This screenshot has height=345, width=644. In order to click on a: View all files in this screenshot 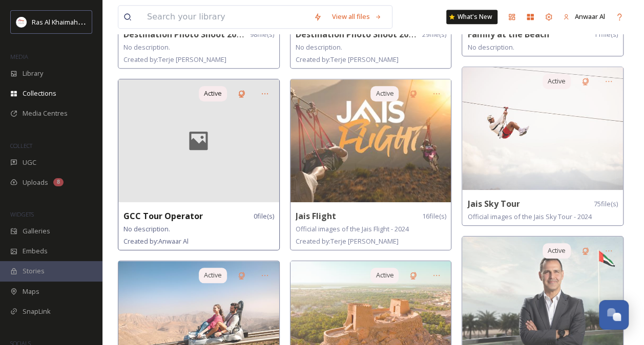, I will do `click(357, 16)`.